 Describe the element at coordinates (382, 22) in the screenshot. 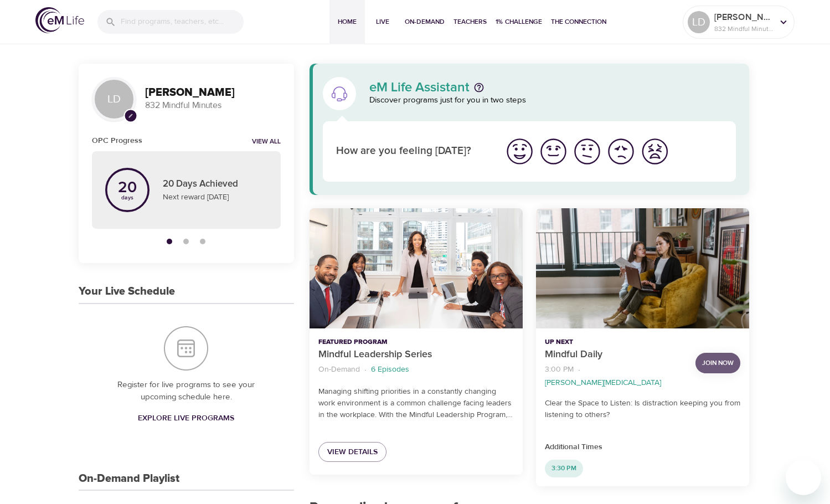

I see `span: Live` at that location.